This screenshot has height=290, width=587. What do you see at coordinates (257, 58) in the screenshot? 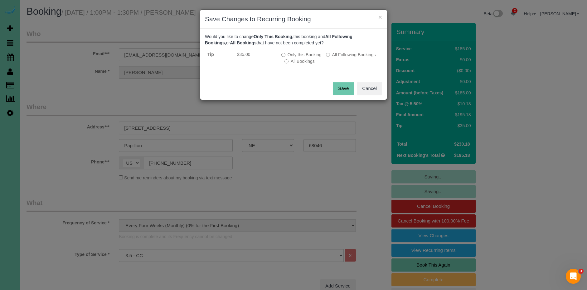
I see `td: $35.00` at bounding box center [257, 58].